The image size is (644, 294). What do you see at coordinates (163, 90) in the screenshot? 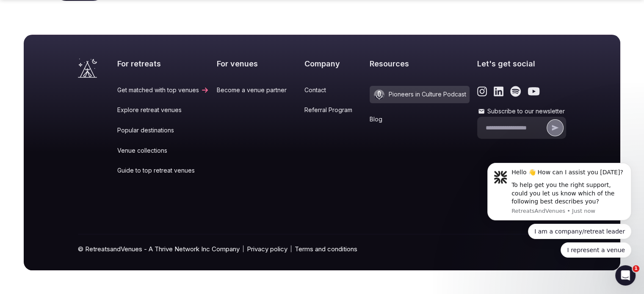
I see `a: Get matched with top venues` at bounding box center [163, 90].